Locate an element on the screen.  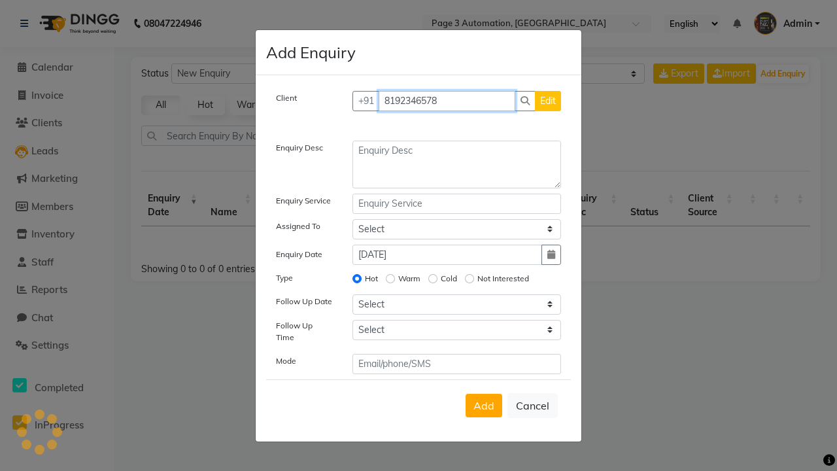
span: Edit is located at coordinates (548, 101).